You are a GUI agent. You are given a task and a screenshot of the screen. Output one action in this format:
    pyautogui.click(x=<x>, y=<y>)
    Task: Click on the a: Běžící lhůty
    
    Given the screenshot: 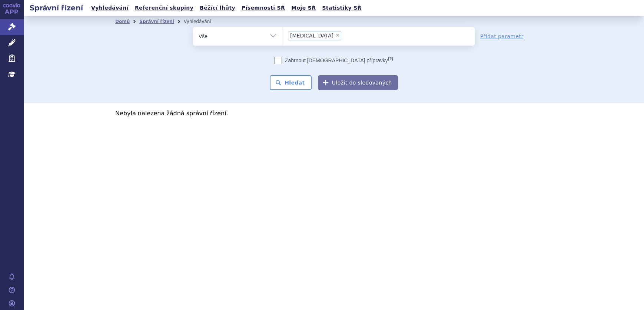 What is the action you would take?
    pyautogui.click(x=218, y=8)
    